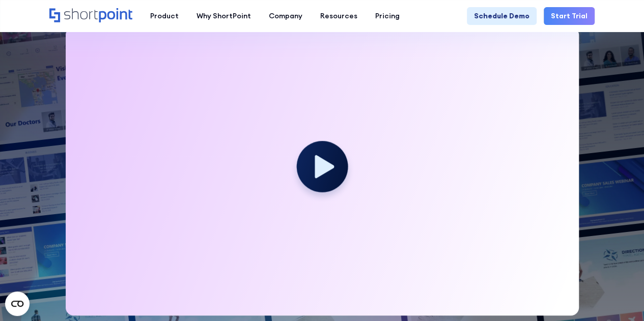  Describe the element at coordinates (339, 16) in the screenshot. I see `div: Resources` at that location.